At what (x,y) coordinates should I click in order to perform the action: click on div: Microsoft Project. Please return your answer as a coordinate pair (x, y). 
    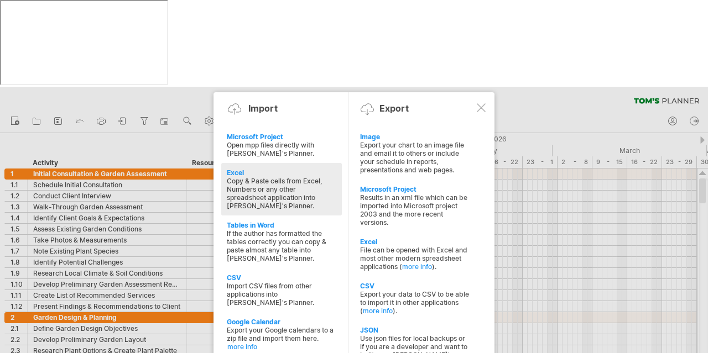
    Looking at the image, I should click on (415, 189).